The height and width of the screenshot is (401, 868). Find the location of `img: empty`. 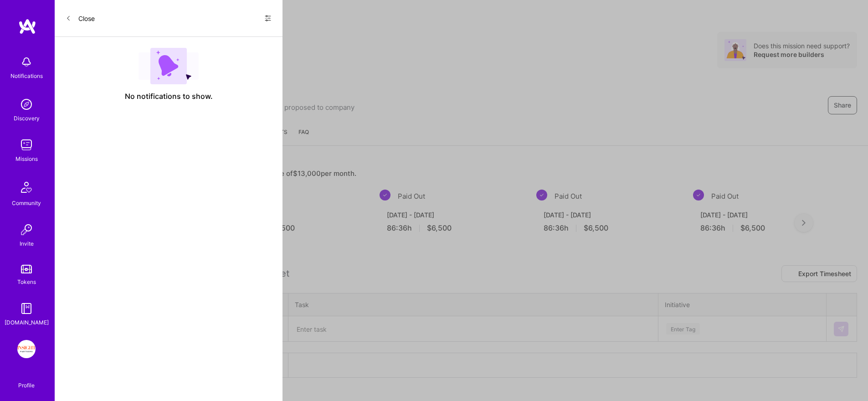

img: empty is located at coordinates (168, 66).